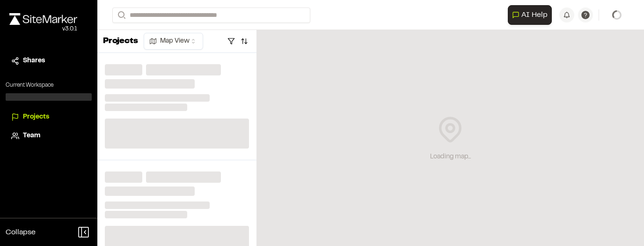 This screenshot has height=246, width=644. I want to click on p: Projects, so click(120, 41).